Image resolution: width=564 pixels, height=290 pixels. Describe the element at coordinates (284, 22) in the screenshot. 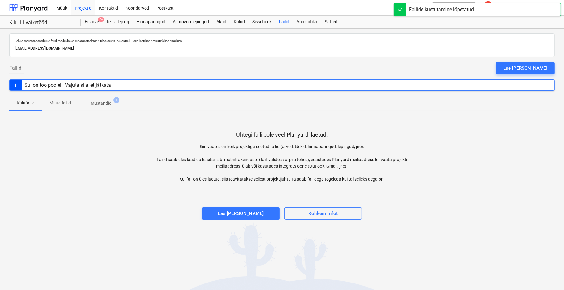

I see `div: Failid` at that location.